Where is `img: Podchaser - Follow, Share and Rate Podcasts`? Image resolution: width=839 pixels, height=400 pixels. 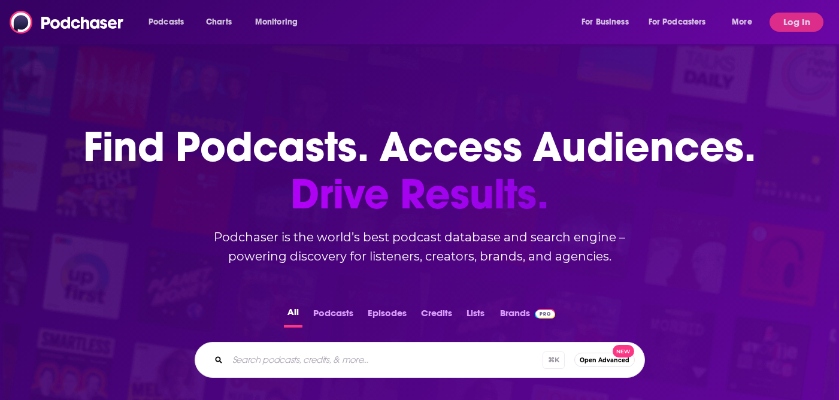 img: Podchaser - Follow, Share and Rate Podcasts is located at coordinates (67, 22).